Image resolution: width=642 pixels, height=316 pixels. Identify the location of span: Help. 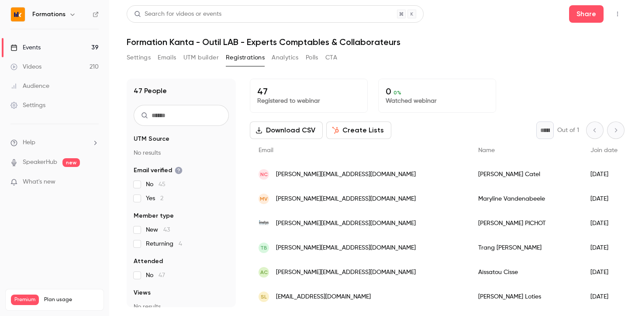
(29, 142).